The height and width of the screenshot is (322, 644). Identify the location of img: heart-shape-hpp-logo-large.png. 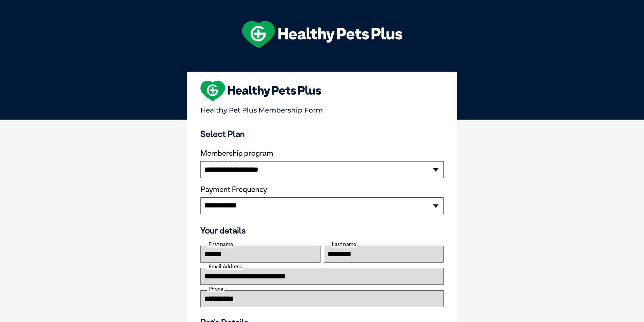
(261, 91).